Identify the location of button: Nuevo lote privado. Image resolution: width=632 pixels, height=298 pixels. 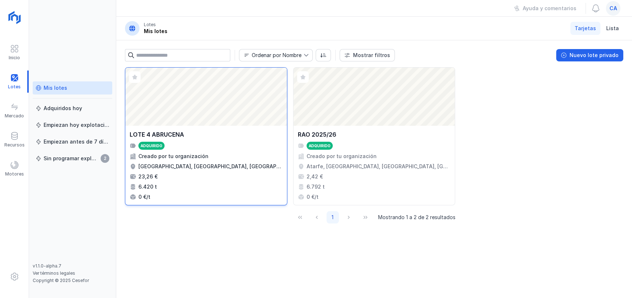
(590, 55).